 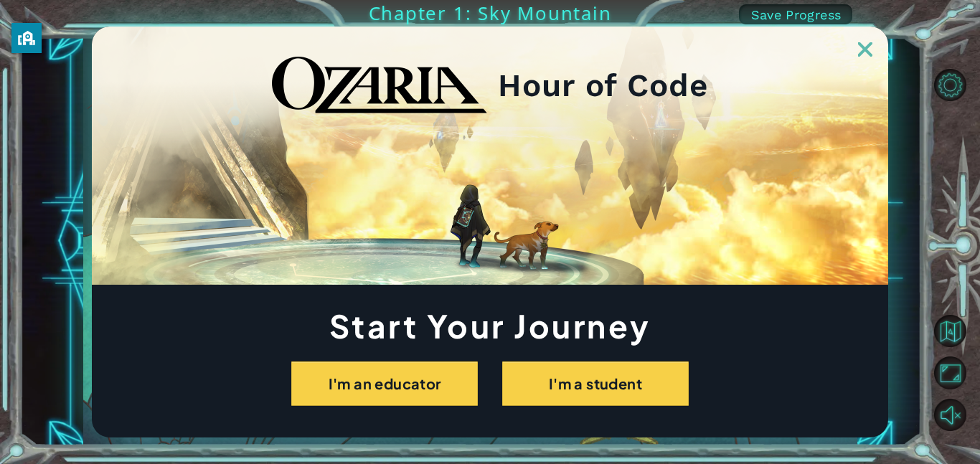 What do you see at coordinates (602, 86) in the screenshot?
I see `h2: Hour of Code` at bounding box center [602, 86].